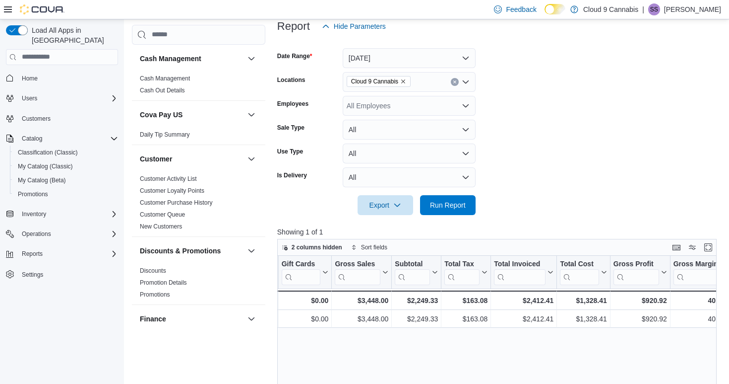 The height and width of the screenshot is (384, 729). I want to click on button: Promotions, so click(66, 194).